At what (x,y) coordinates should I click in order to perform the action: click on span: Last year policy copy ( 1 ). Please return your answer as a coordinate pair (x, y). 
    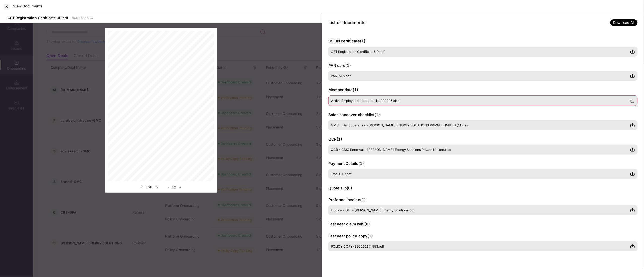
    Looking at the image, I should click on (350, 236).